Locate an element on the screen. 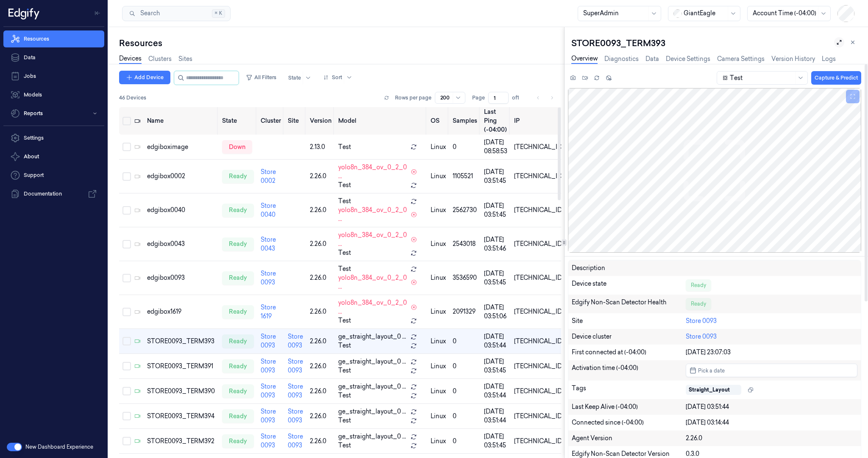 This screenshot has width=868, height=458. div: down is located at coordinates (237, 147).